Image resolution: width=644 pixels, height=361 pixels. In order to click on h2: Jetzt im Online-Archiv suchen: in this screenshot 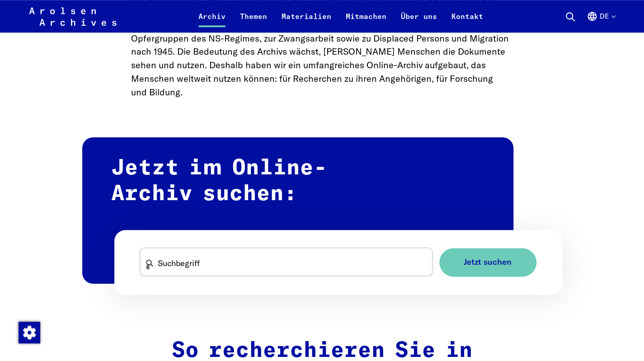, I will do `click(298, 210)`.